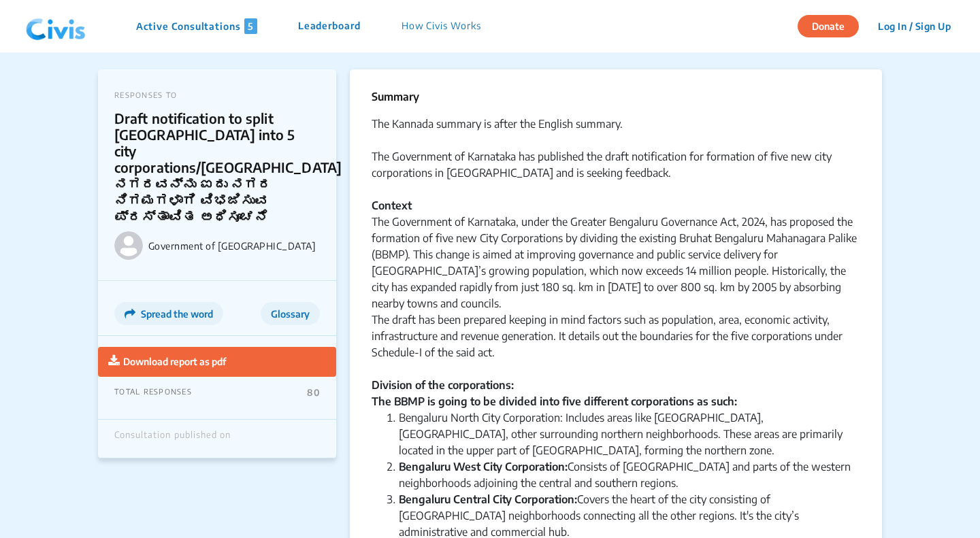  What do you see at coordinates (828, 26) in the screenshot?
I see `button: Donate` at bounding box center [828, 26].